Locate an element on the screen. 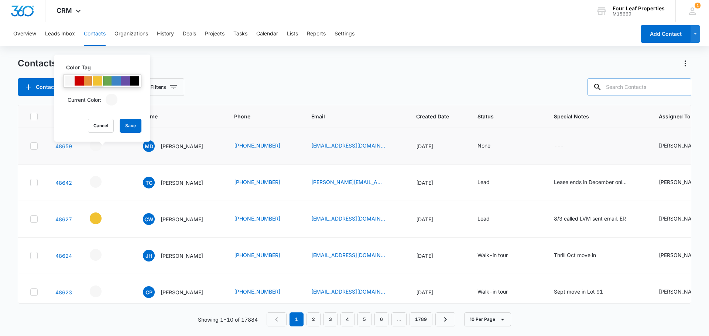  span: CRM is located at coordinates (64, 10).